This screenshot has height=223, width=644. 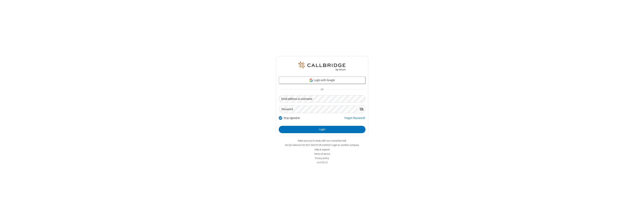 What do you see at coordinates (318, 109) in the screenshot?
I see `input: Password` at bounding box center [318, 109].